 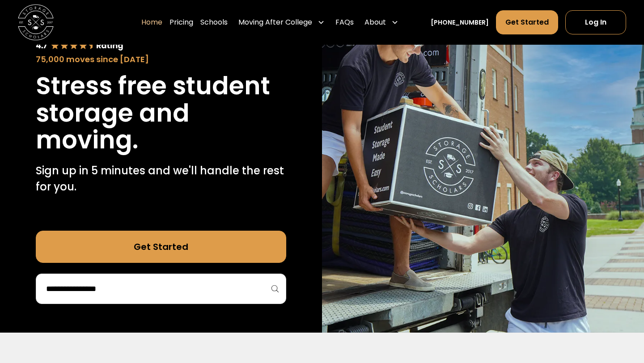 I want to click on a: Schools, so click(x=214, y=23).